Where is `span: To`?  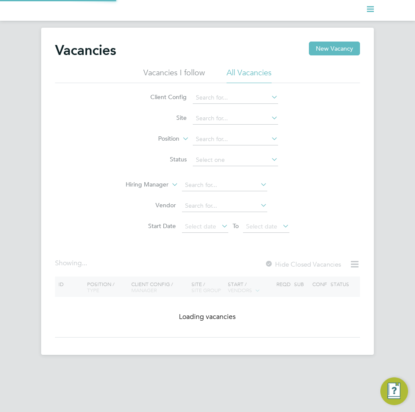 span: To is located at coordinates (235, 226).